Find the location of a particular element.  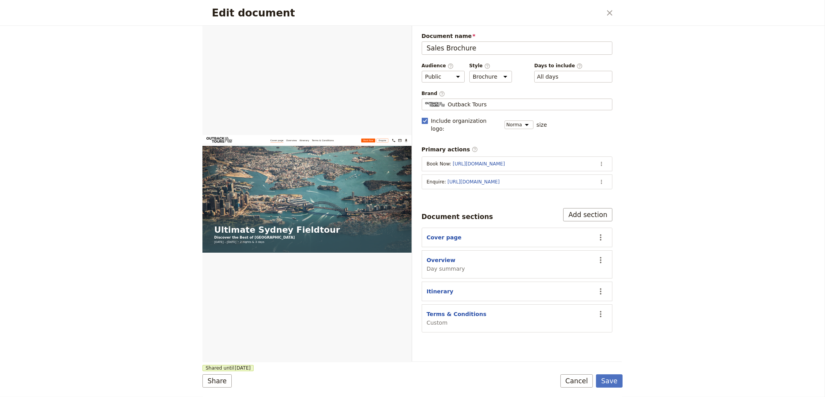

span: Document name is located at coordinates (517, 36).